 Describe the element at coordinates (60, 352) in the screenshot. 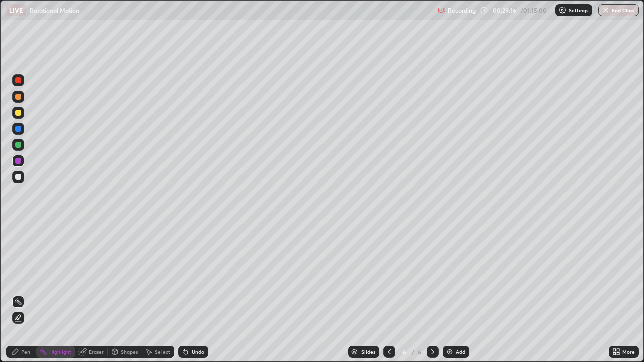

I see `div: Highlight` at that location.